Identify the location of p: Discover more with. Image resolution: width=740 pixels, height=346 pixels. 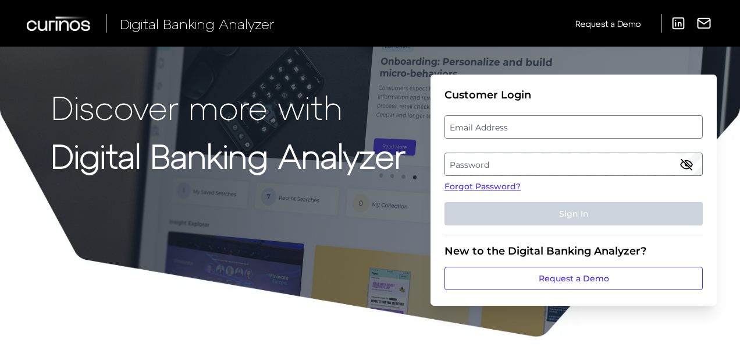
(228, 106).